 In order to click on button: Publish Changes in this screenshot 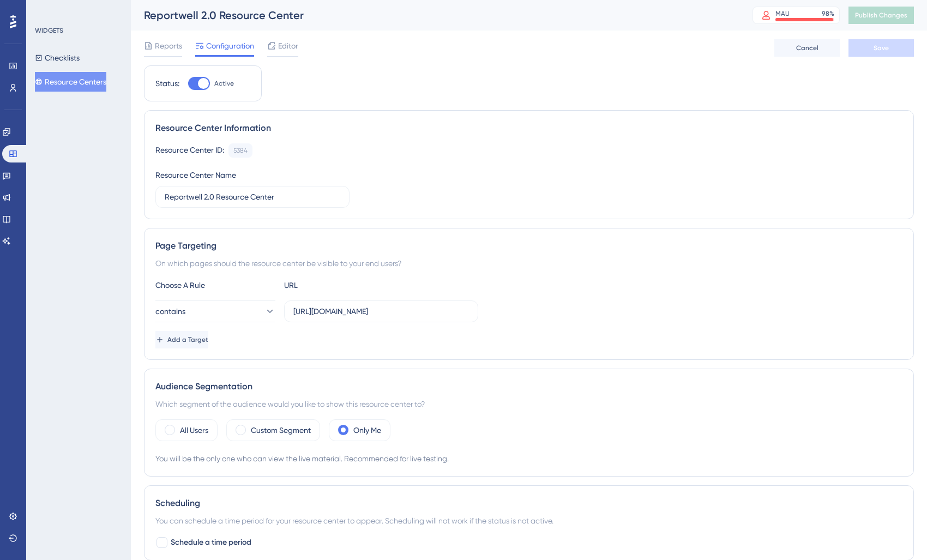, I will do `click(881, 15)`.